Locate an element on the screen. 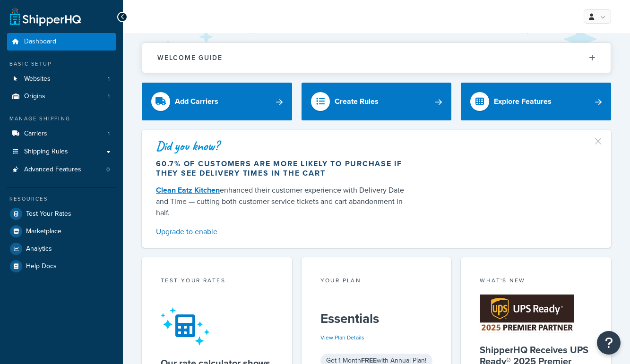  a: Analytics is located at coordinates (61, 249).